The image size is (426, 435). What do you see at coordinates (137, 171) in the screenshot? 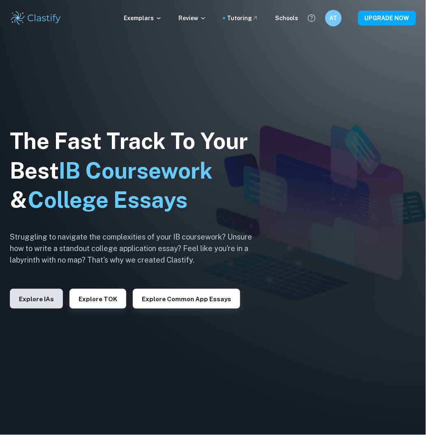
I see `h1: The Fast Track To Your Best &` at bounding box center [137, 171].